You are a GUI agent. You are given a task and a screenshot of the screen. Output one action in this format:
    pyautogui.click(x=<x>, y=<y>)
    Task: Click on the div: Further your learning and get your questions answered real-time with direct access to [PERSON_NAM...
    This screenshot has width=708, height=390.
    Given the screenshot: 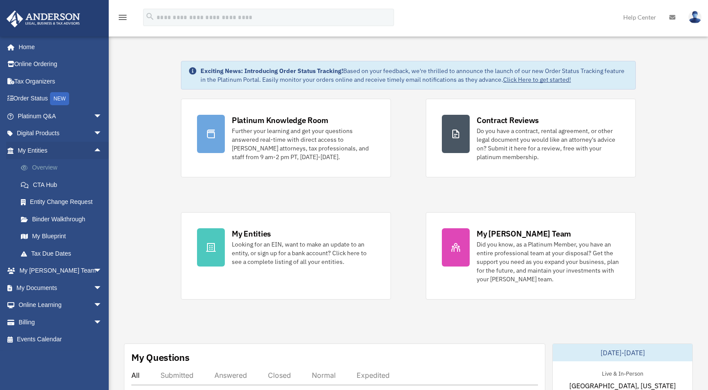 What is the action you would take?
    pyautogui.click(x=303, y=144)
    